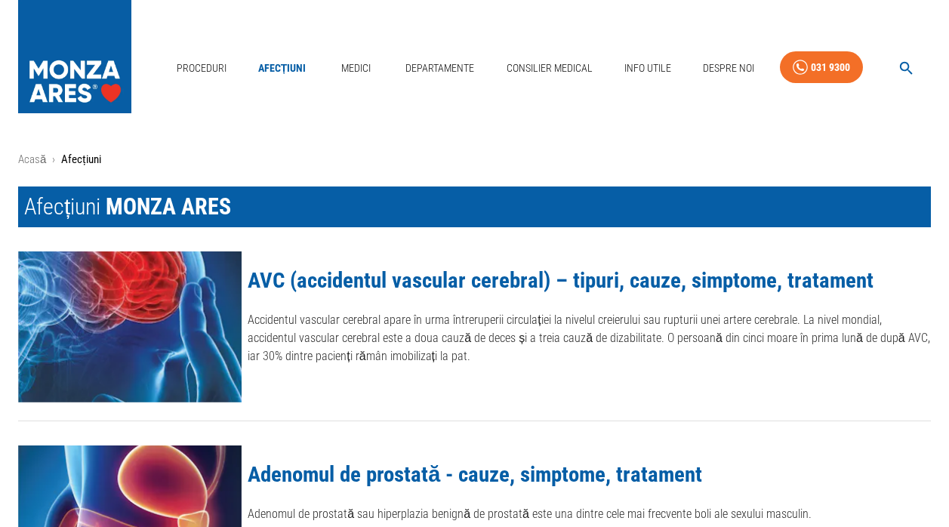 Image resolution: width=949 pixels, height=527 pixels. Describe the element at coordinates (283, 68) in the screenshot. I see `a: Afecțiuni` at that location.